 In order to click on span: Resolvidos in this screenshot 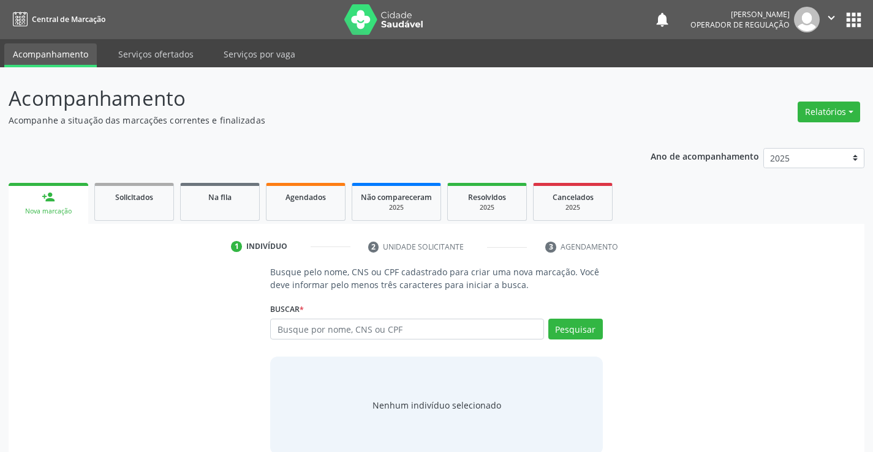, I will do `click(487, 197)`.